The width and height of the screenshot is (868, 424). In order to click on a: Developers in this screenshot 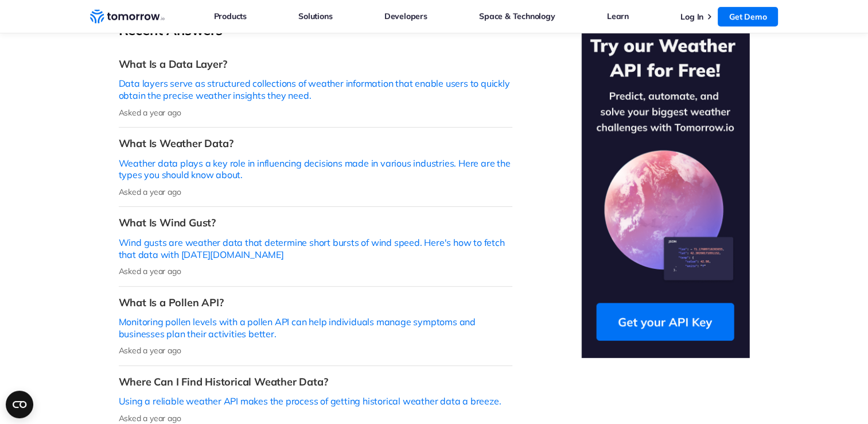, I will do `click(406, 16)`.